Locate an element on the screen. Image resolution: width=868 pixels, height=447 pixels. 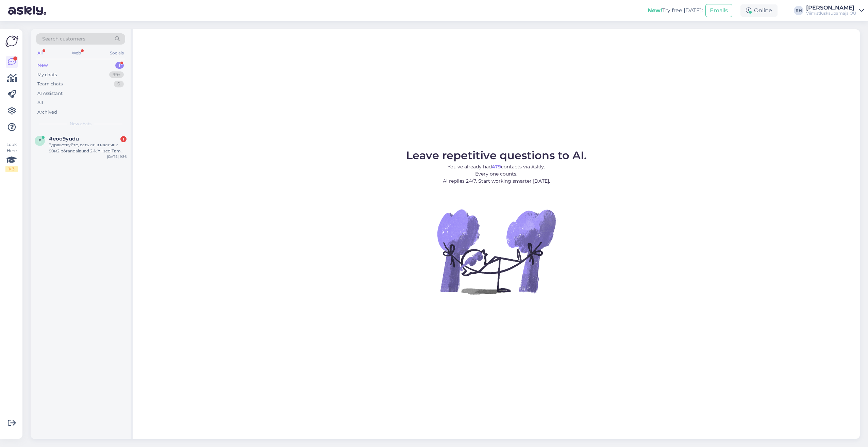
div: New is located at coordinates (43, 65).